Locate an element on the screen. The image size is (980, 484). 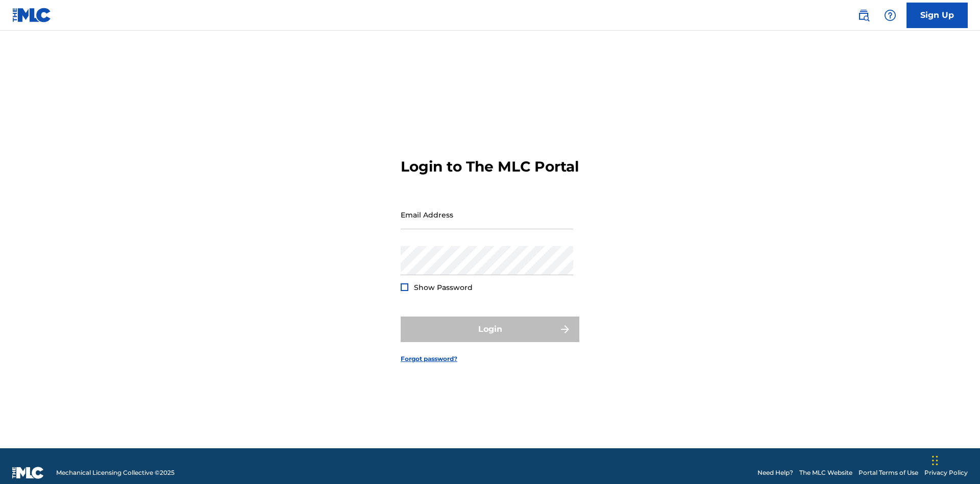
a: Need Help? is located at coordinates (775, 473).